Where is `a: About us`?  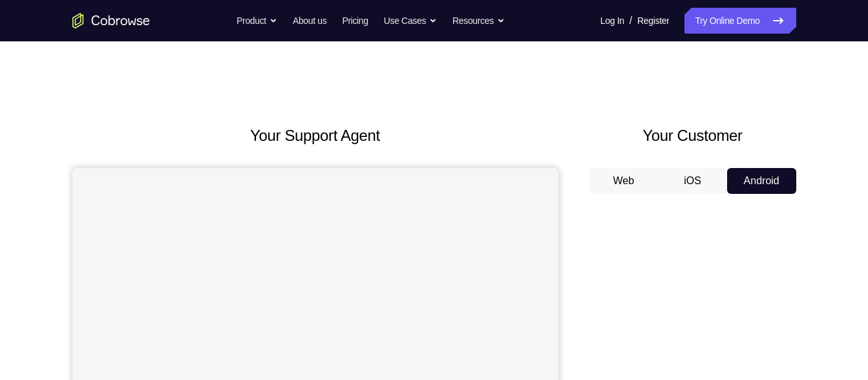 a: About us is located at coordinates (310, 21).